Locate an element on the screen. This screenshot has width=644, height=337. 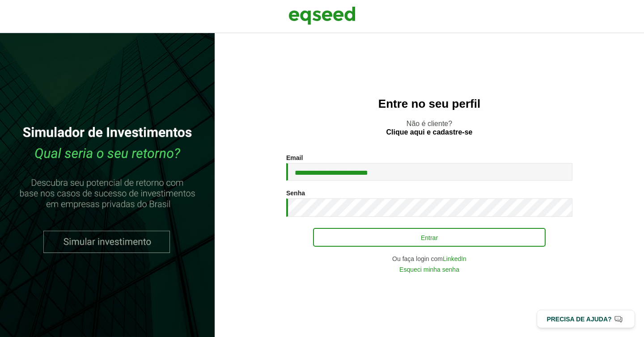
button: Entrar is located at coordinates (429, 237).